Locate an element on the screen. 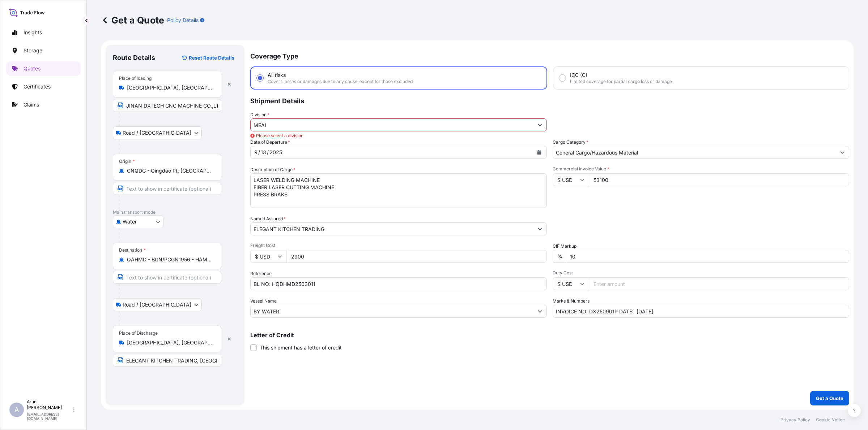 The width and height of the screenshot is (868, 430). span: ICC (C) is located at coordinates (578, 75).